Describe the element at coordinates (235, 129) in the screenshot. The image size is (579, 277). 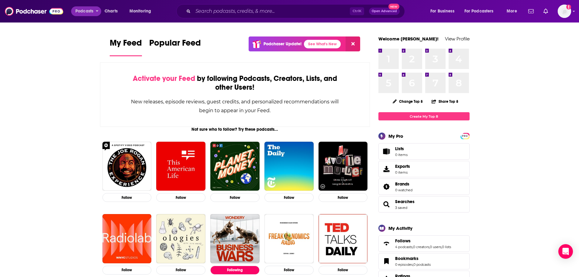
I see `div: Not sure who to follow? Try these podcasts...` at that location.